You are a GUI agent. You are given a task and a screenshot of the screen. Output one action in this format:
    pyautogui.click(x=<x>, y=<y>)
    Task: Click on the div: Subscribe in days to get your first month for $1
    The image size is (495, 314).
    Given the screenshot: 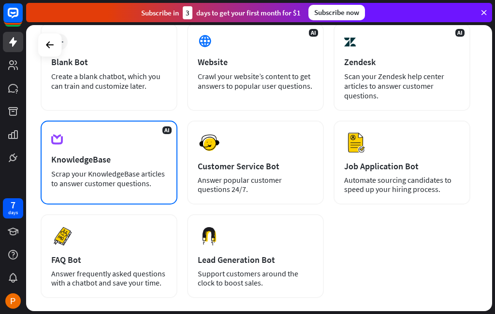 What is the action you would take?
    pyautogui.click(x=221, y=13)
    